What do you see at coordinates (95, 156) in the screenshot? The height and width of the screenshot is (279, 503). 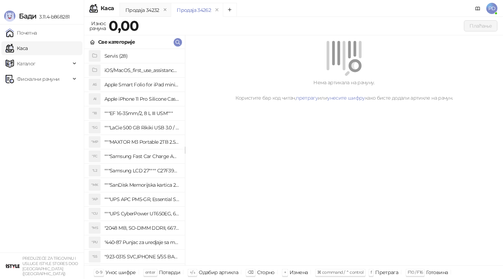 I see `div: "FC` at bounding box center [95, 156].